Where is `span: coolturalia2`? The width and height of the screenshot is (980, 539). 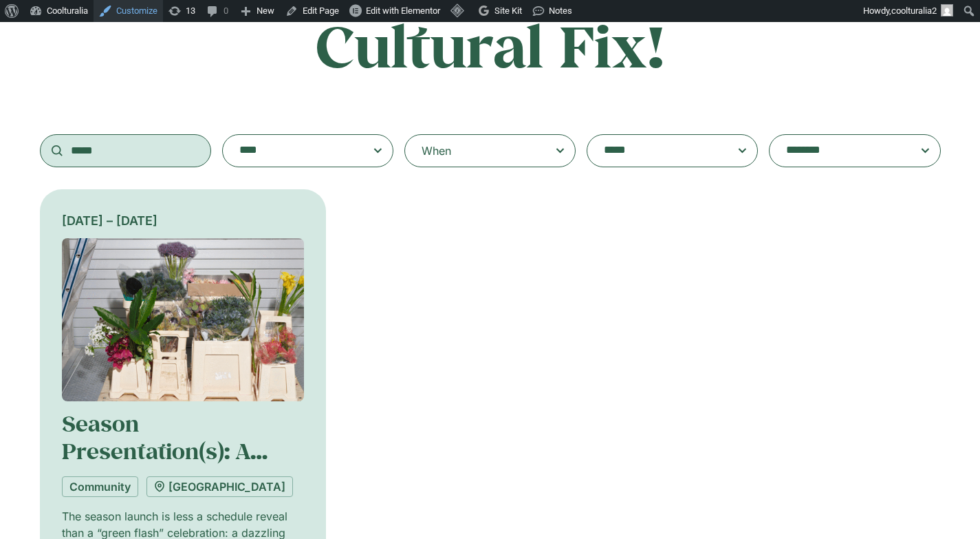 span: coolturalia2 is located at coordinates (914, 11).